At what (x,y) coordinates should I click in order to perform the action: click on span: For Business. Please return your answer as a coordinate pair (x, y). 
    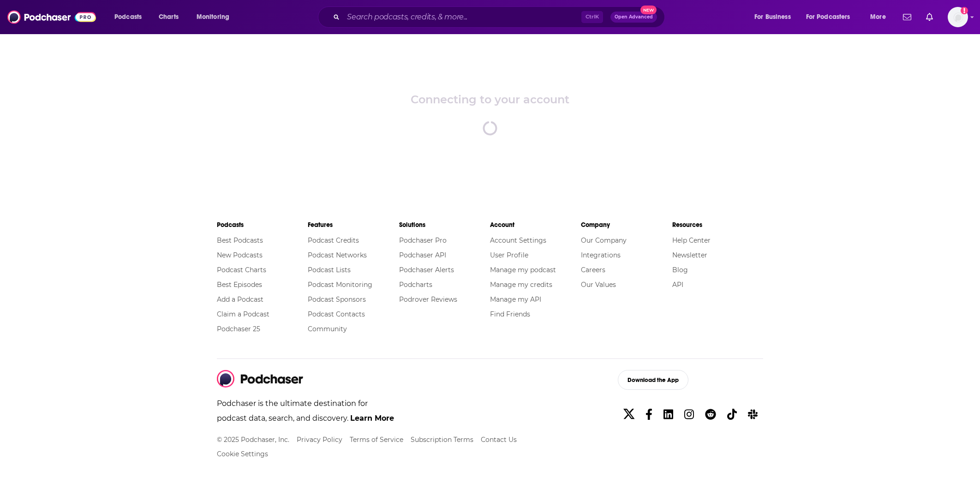
    Looking at the image, I should click on (772, 17).